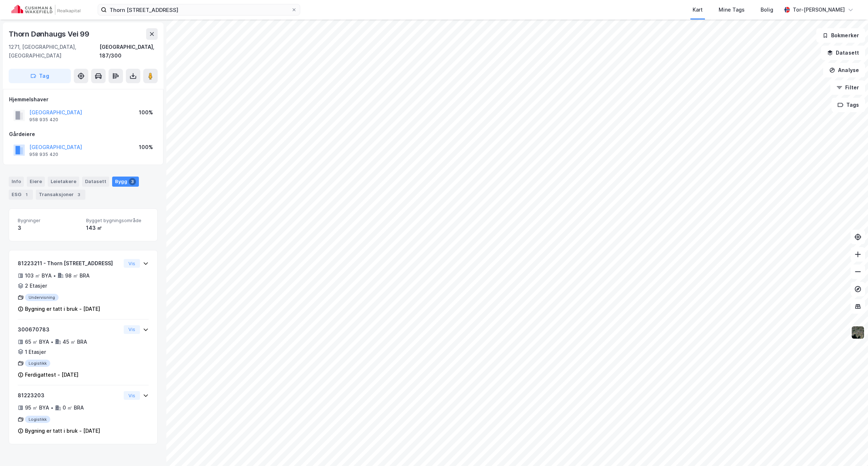  What do you see at coordinates (844, 70) in the screenshot?
I see `button: Analyse` at bounding box center [844, 70].